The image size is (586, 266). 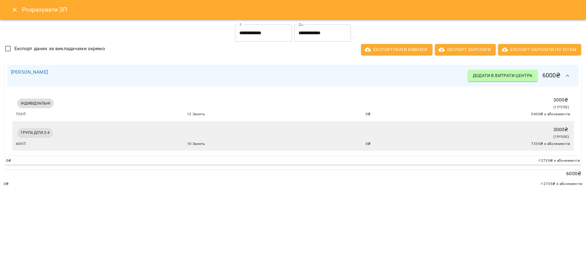 What do you see at coordinates (465, 49) in the screenshot?
I see `span: Експорт Зарплати` at bounding box center [465, 49].